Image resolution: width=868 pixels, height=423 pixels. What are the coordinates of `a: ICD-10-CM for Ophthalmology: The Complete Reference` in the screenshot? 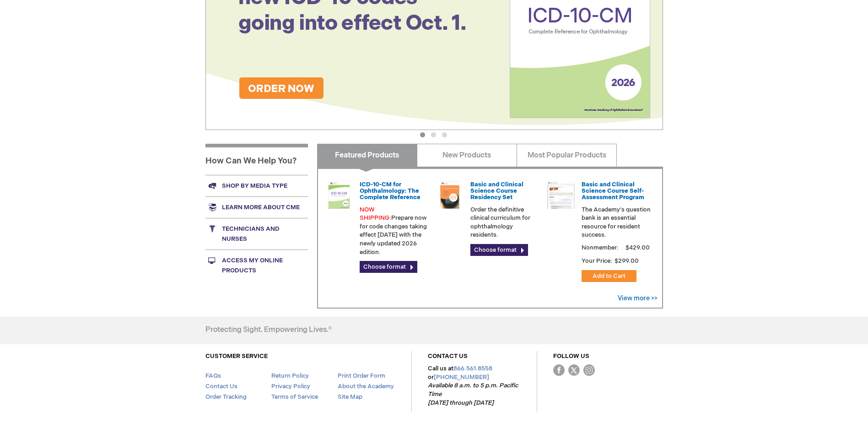 It's located at (390, 191).